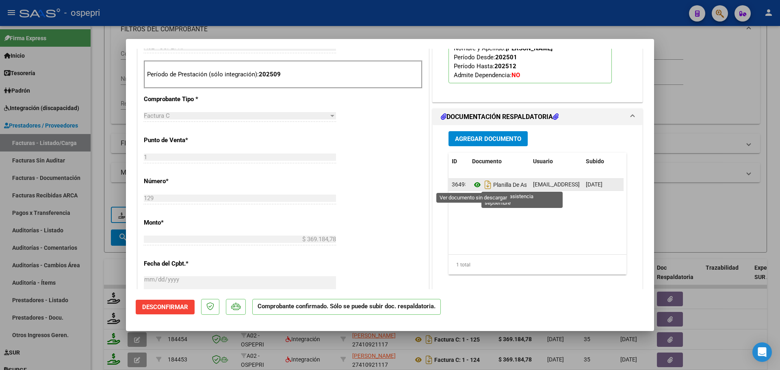  What do you see at coordinates (643, 161) in the screenshot?
I see `datatable-header-cell: Acción` at bounding box center [643, 161].